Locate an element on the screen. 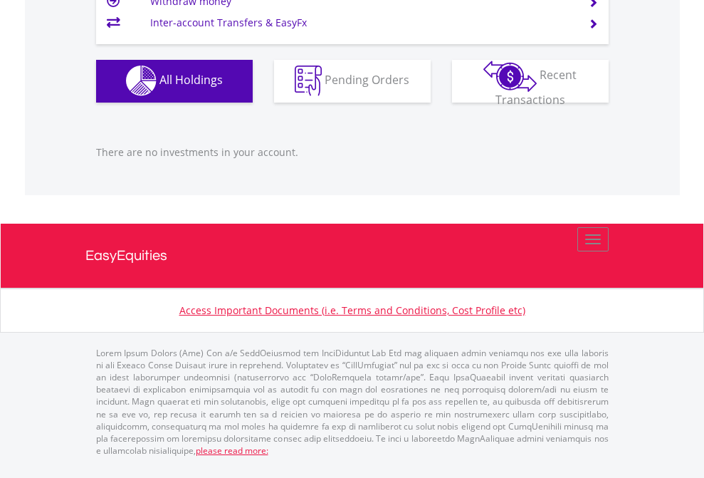 The width and height of the screenshot is (704, 478). img: transactions-zar-wht.png is located at coordinates (510, 76).